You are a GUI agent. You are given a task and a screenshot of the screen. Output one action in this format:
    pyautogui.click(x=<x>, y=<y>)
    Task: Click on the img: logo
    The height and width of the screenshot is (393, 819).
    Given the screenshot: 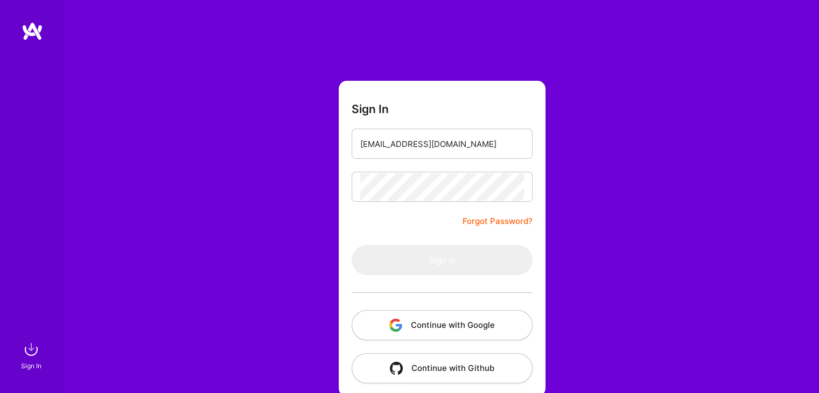 What is the action you would take?
    pyautogui.click(x=32, y=31)
    